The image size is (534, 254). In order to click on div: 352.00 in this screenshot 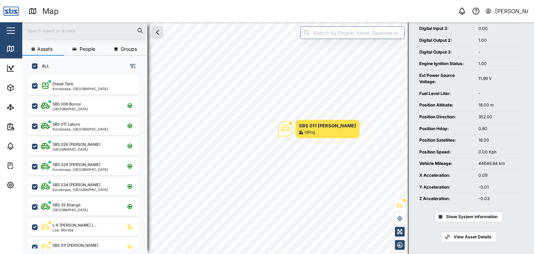, I will do `click(498, 117)`.